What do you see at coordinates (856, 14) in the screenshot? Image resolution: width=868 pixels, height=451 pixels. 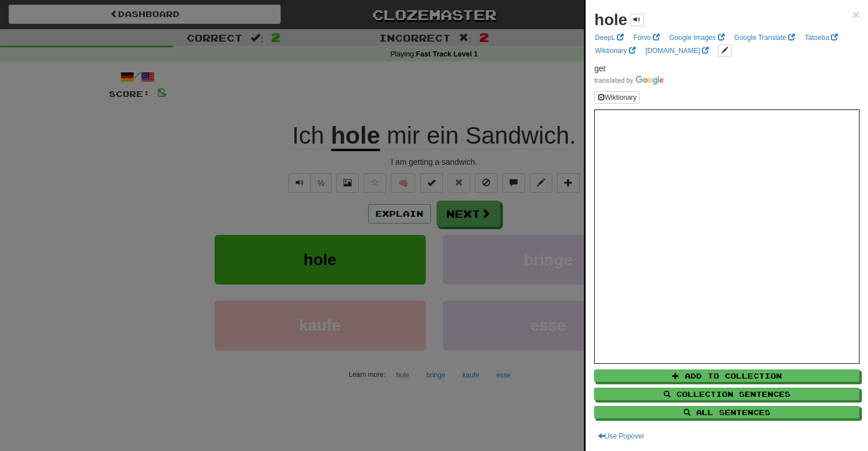 I see `button: Close` at bounding box center [856, 14].